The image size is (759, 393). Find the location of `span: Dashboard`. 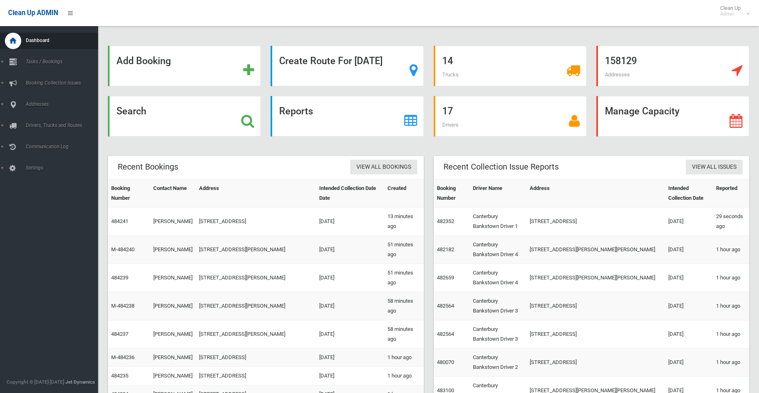

span: Dashboard is located at coordinates (64, 40).